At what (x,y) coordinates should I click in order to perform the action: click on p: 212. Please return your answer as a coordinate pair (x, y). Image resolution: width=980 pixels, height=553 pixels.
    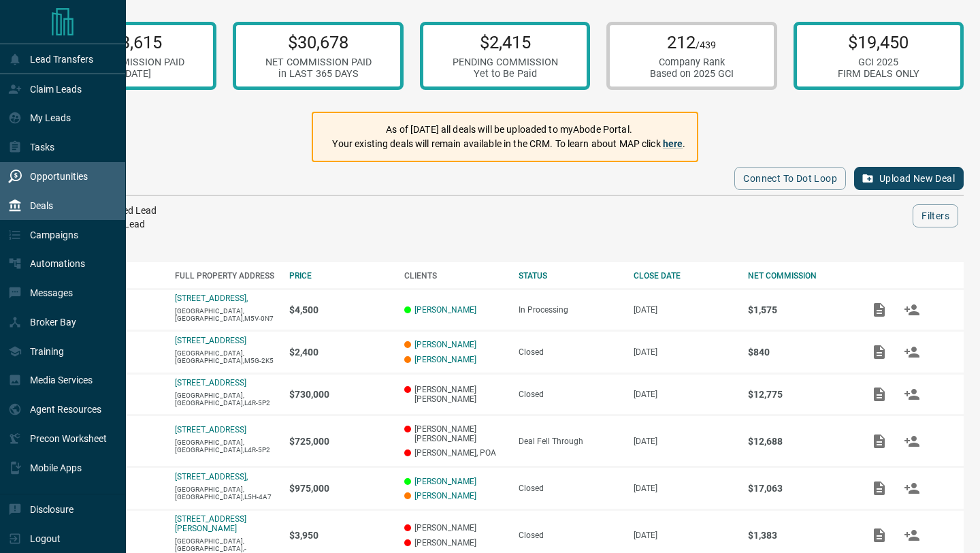
    Looking at the image, I should click on (691, 42).